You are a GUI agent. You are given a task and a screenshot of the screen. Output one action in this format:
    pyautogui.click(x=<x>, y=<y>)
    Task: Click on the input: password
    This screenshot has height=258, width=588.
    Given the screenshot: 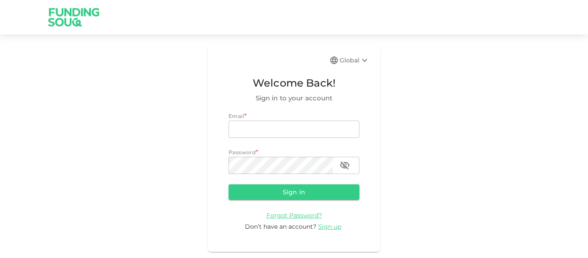 What is the action you would take?
    pyautogui.click(x=281, y=165)
    